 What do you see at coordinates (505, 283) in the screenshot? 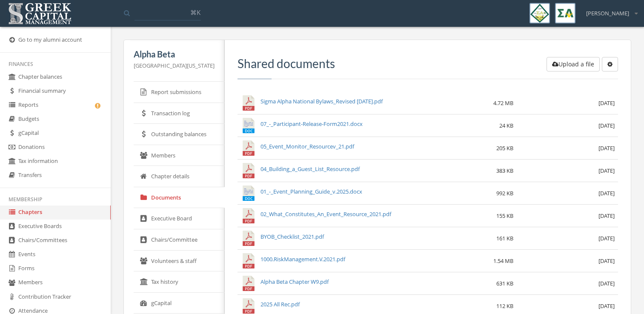
I see `span: 631 KB` at bounding box center [505, 283].